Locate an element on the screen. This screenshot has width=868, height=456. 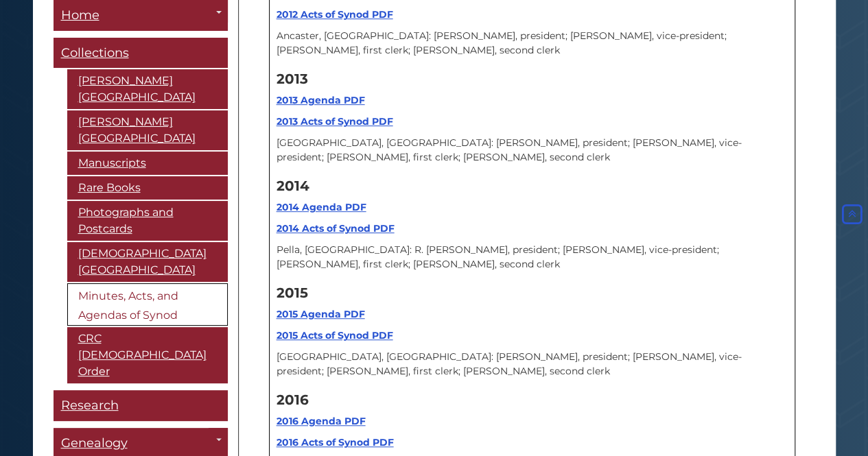
span: Home is located at coordinates (80, 15).